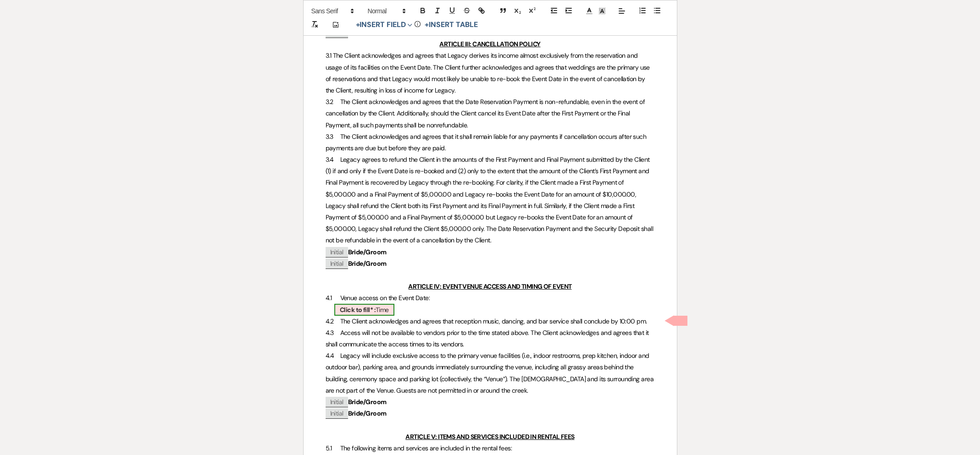 The image size is (980, 455). I want to click on u: ARTICLE IV: EVENT VENUE ACCESS AND TIMING OF EVENT, so click(490, 286).